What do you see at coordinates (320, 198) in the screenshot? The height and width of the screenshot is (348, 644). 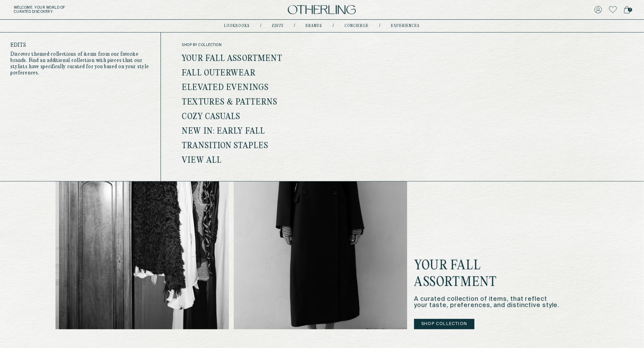 I see `img: Cover 2` at bounding box center [320, 198].